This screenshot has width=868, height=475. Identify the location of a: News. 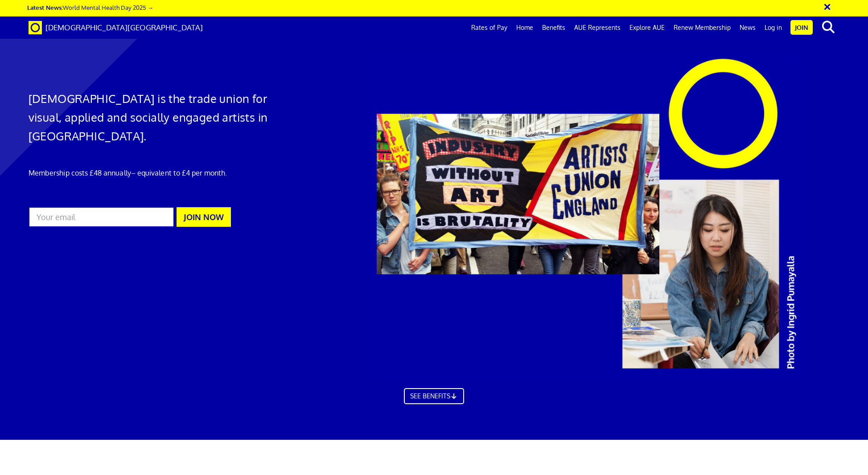
(748, 27).